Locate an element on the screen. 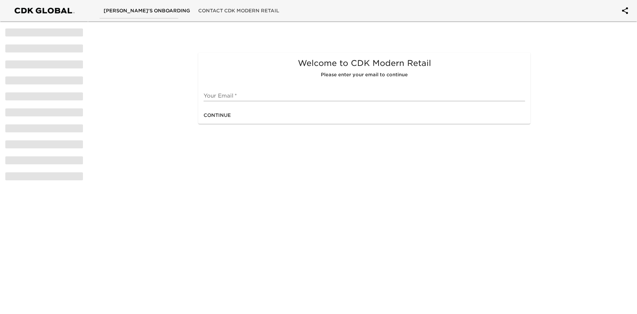 The height and width of the screenshot is (314, 637). span: Contact CDK Modern Retail is located at coordinates (239, 11).